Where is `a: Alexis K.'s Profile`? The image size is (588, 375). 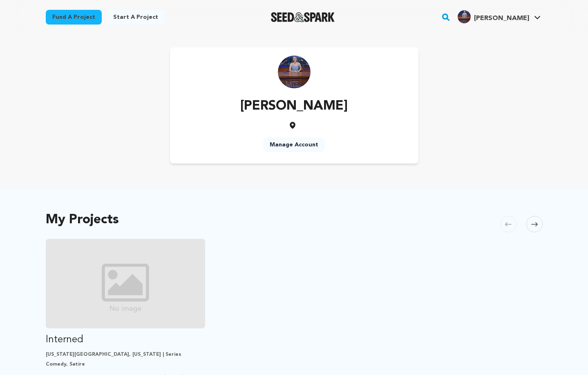 a: Alexis K.'s Profile is located at coordinates (499, 16).